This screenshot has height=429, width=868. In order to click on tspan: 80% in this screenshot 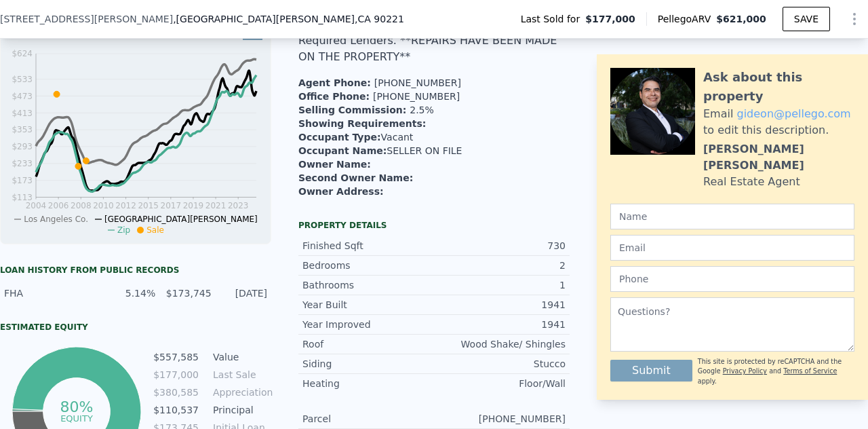, I will do `click(76, 406)`.